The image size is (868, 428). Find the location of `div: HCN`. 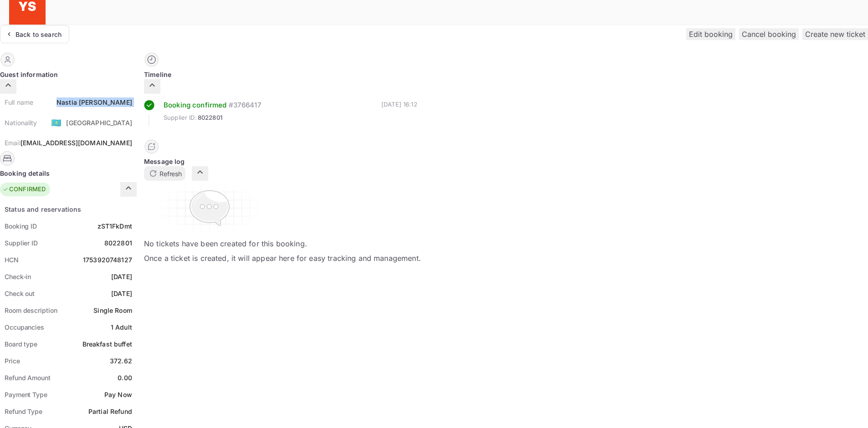

div: HCN is located at coordinates (12, 260).